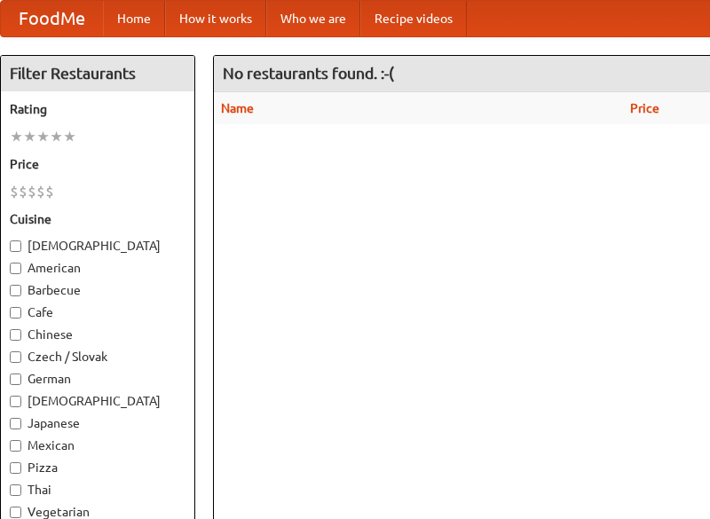 The height and width of the screenshot is (519, 710). I want to click on h5: Price, so click(98, 164).